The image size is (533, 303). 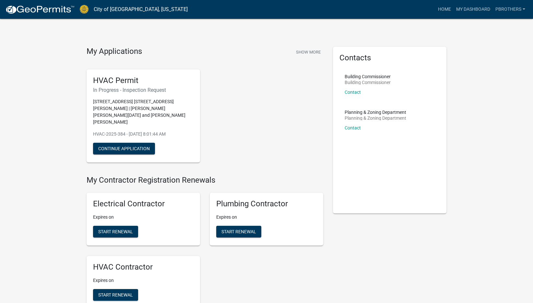 I want to click on h5: HVAC Permit, so click(x=143, y=80).